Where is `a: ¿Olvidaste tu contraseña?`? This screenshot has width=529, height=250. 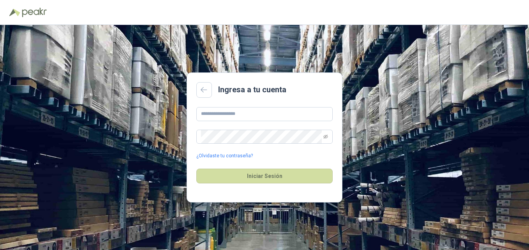
a: ¿Olvidaste tu contraseña? is located at coordinates (224, 156).